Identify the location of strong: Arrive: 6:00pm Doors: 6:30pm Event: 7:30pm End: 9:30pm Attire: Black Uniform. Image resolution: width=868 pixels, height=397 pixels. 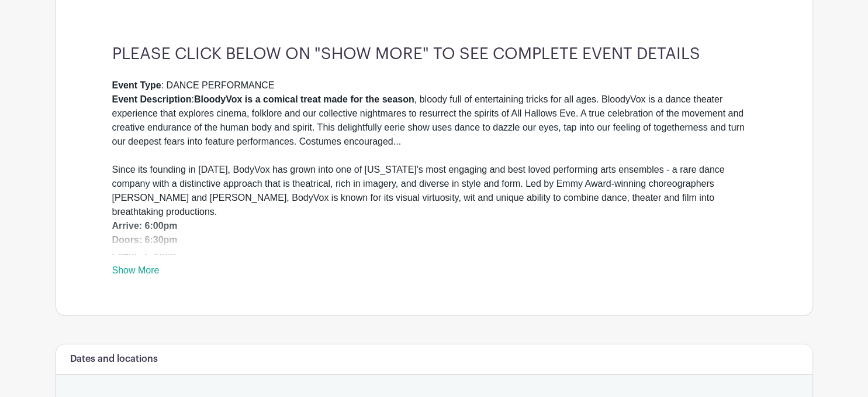
(159, 260).